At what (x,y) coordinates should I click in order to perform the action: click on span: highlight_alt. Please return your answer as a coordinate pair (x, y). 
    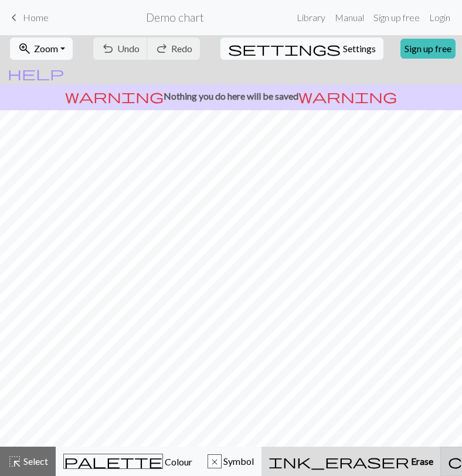
    Looking at the image, I should click on (14, 462).